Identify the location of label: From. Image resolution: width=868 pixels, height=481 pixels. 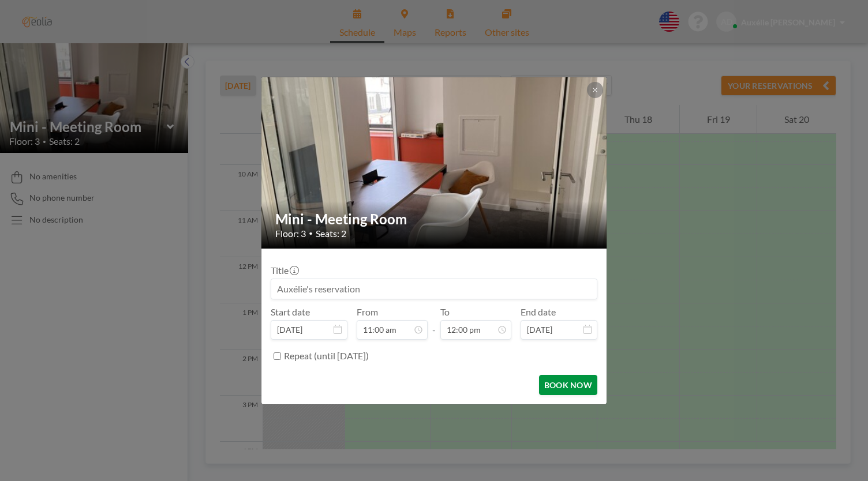
(367, 312).